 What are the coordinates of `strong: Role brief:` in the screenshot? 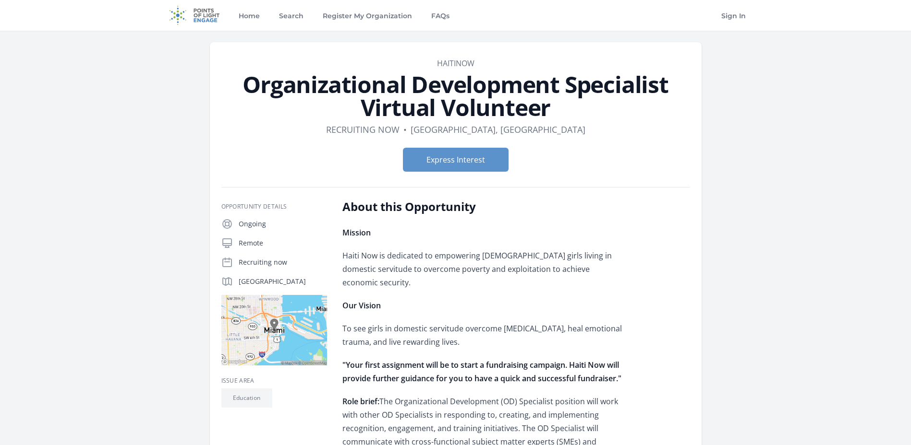 It's located at (360, 402).